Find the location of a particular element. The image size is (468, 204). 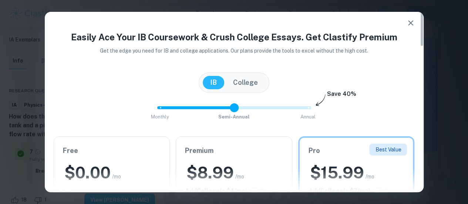

h6: Free is located at coordinates (112, 150).